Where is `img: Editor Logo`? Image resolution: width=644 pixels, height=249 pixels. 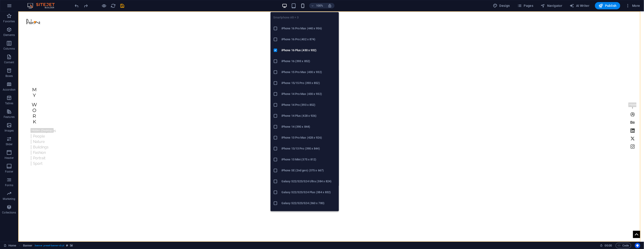 img: Editor Logo is located at coordinates (43, 6).